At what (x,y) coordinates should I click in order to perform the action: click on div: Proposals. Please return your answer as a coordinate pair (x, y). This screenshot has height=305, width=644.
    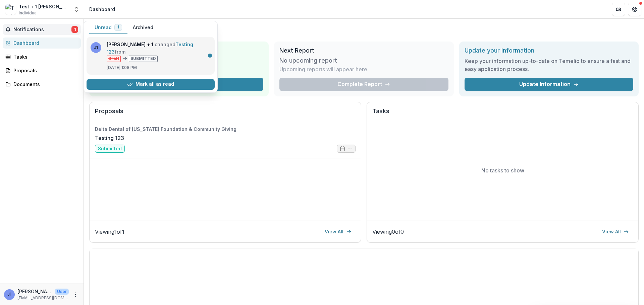
    Looking at the image, I should click on (44, 70).